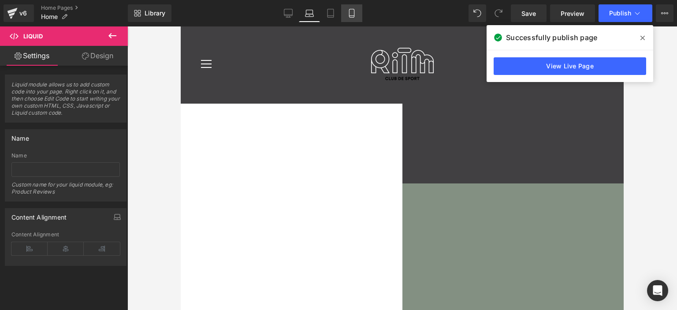 The image size is (677, 310). Describe the element at coordinates (572, 13) in the screenshot. I see `span: Preview` at that location.